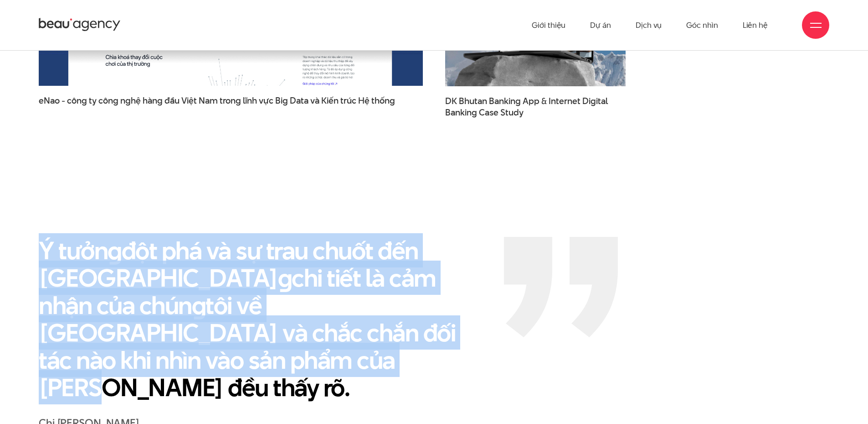 This screenshot has width=868, height=424. What do you see at coordinates (299, 101) in the screenshot?
I see `span: Data` at bounding box center [299, 101].